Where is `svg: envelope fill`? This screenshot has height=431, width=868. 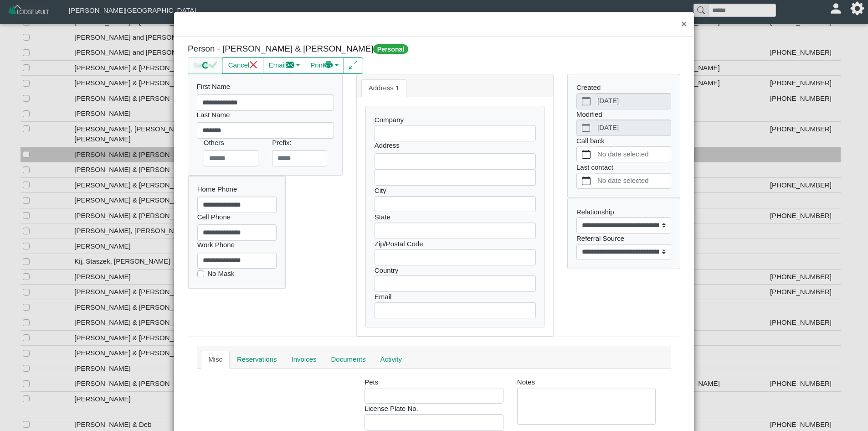
svg: envelope fill is located at coordinates (290, 65).